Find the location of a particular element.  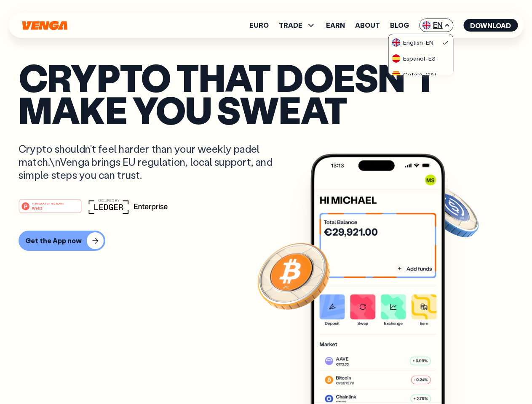

a: Home is located at coordinates (45, 25).